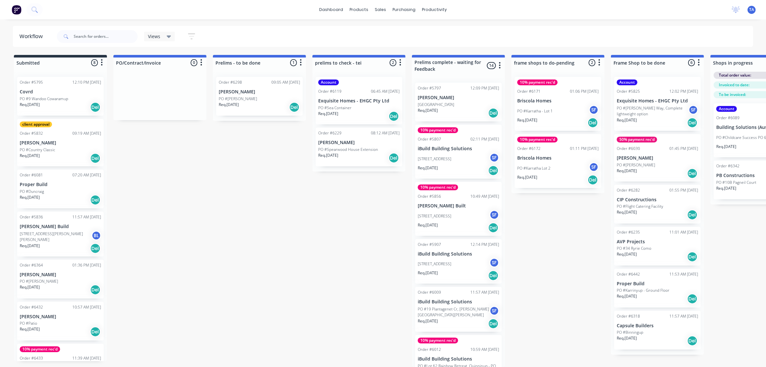  I want to click on div: Order #5907, so click(429, 245).